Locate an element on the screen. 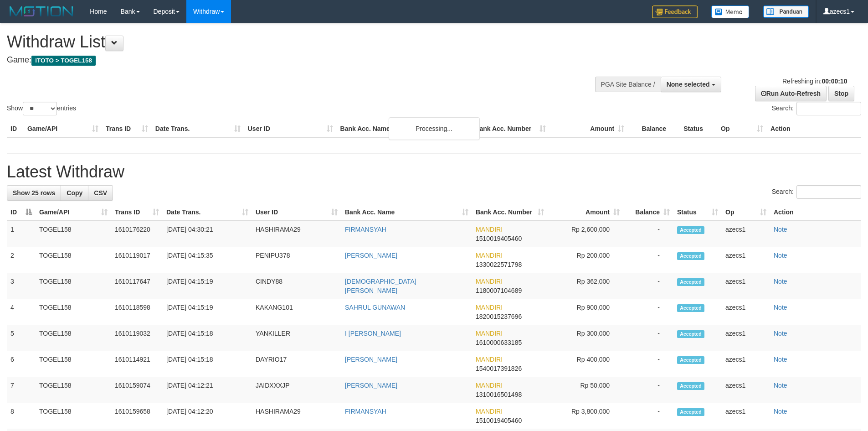 This screenshot has width=868, height=431. td: 1610176220 is located at coordinates (136, 234).